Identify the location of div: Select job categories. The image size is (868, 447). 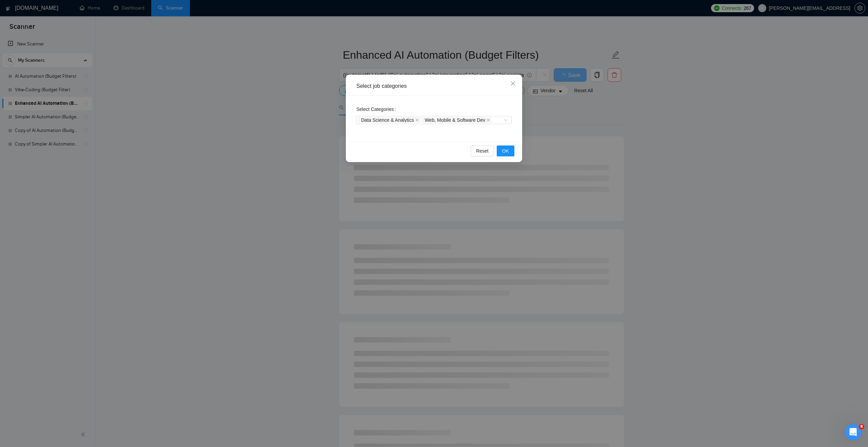
(434, 86).